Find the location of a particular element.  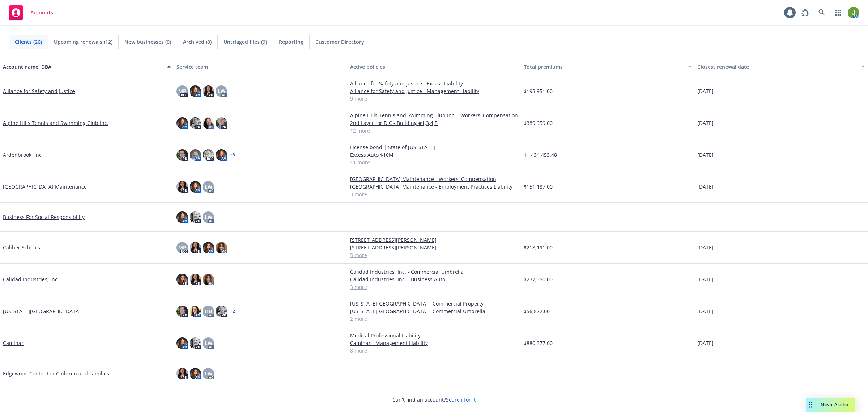

div: Total premiums is located at coordinates (603, 67).